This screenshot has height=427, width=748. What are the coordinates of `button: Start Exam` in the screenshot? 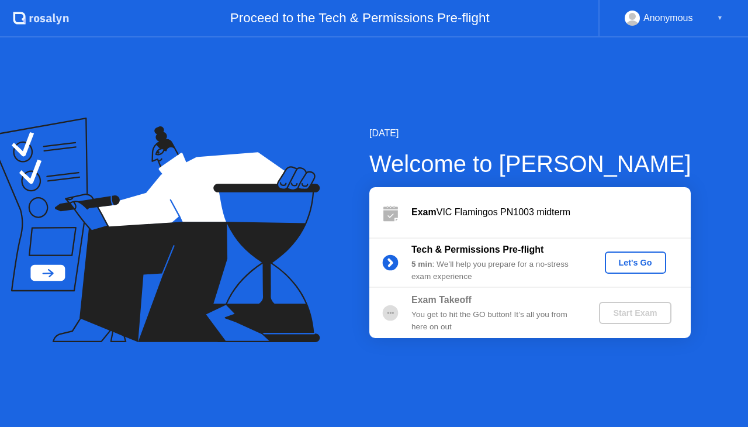 It's located at (635, 313).